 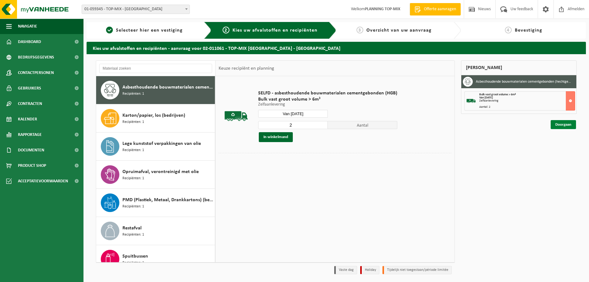 I want to click on span: 4, so click(x=508, y=30).